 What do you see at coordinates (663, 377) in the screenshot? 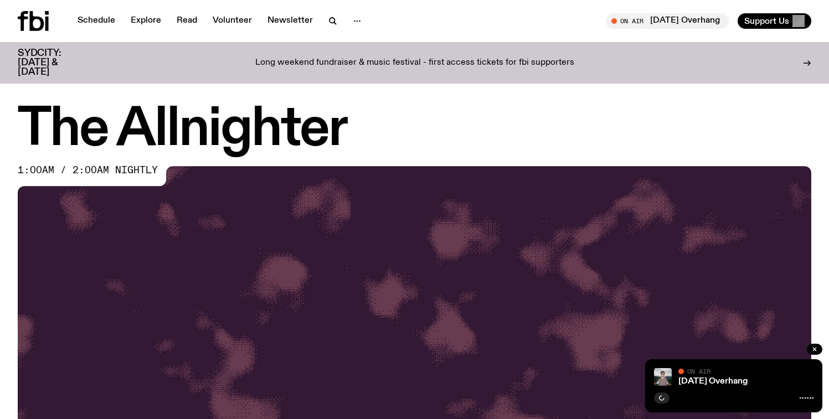
I see `a: Harrie Hastings stands in front of cloud-covered sky and rolling hills. He's wearing sunglasses a...` at bounding box center [663, 377].